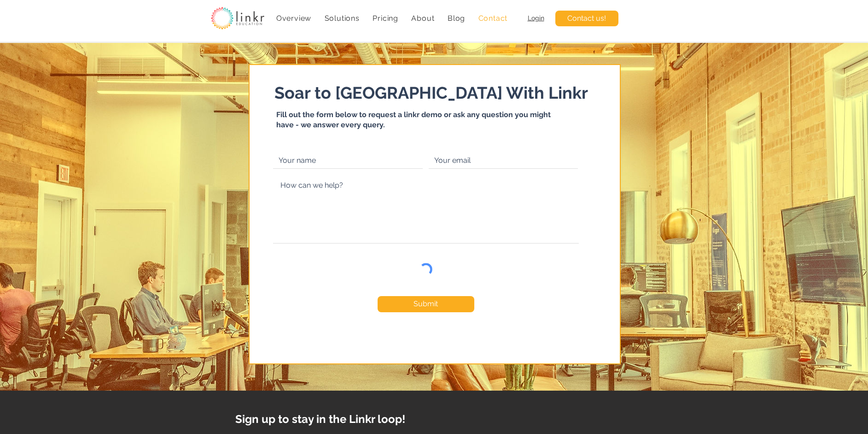 This screenshot has height=434, width=868. What do you see at coordinates (385, 18) in the screenshot?
I see `a: Pricing` at bounding box center [385, 18].